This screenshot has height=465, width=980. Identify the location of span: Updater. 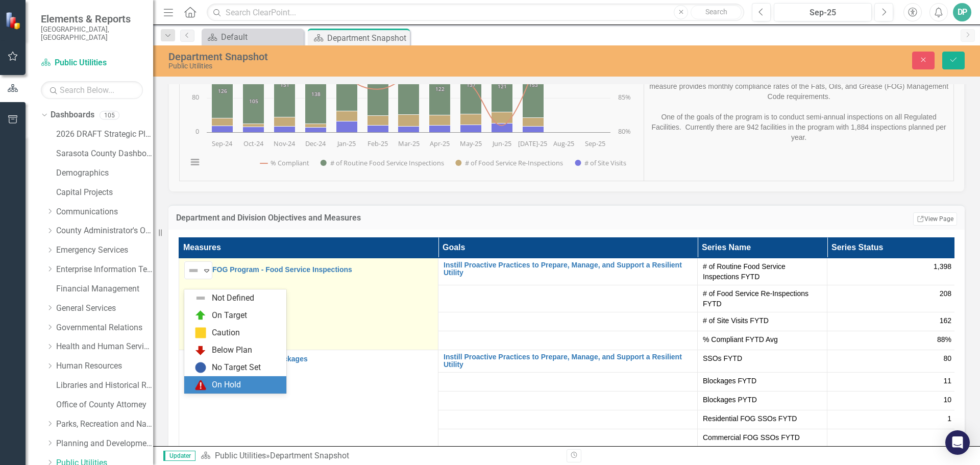
(179, 455).